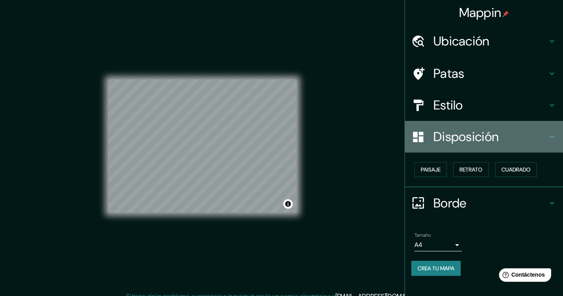 The height and width of the screenshot is (296, 563). I want to click on div: Ubicación, so click(484, 41).